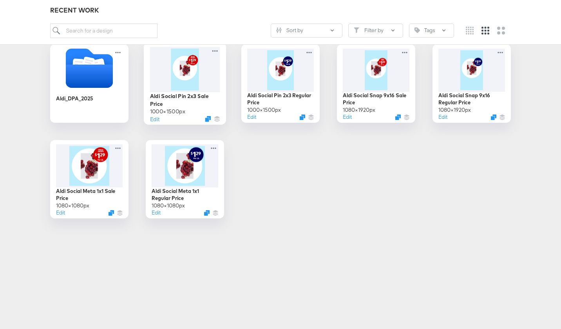 This screenshot has height=329, width=561. I want to click on svg: Filter, so click(357, 30).